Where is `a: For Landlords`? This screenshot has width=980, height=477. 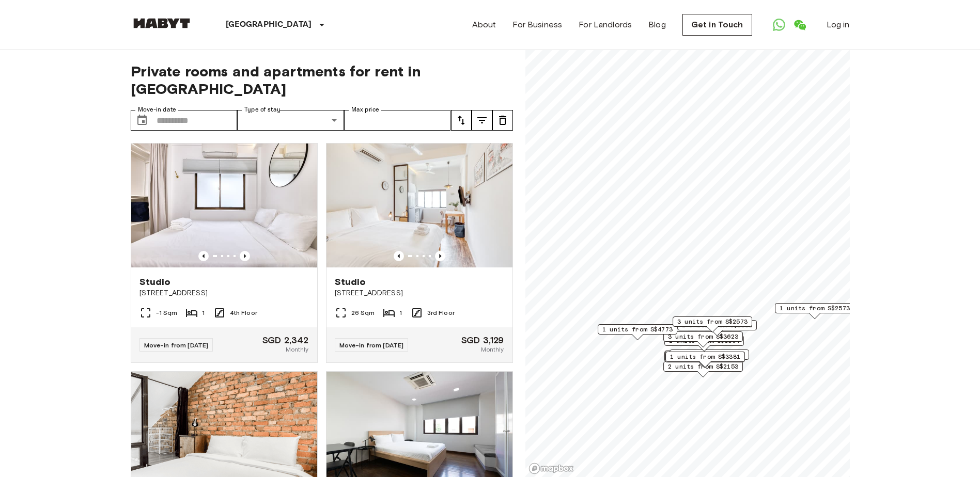
a: For Landlords is located at coordinates (605, 25).